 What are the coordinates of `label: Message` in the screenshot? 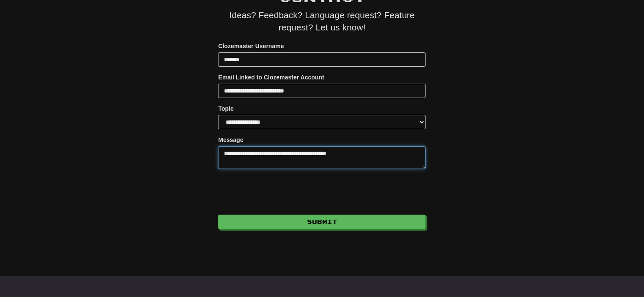 It's located at (230, 140).